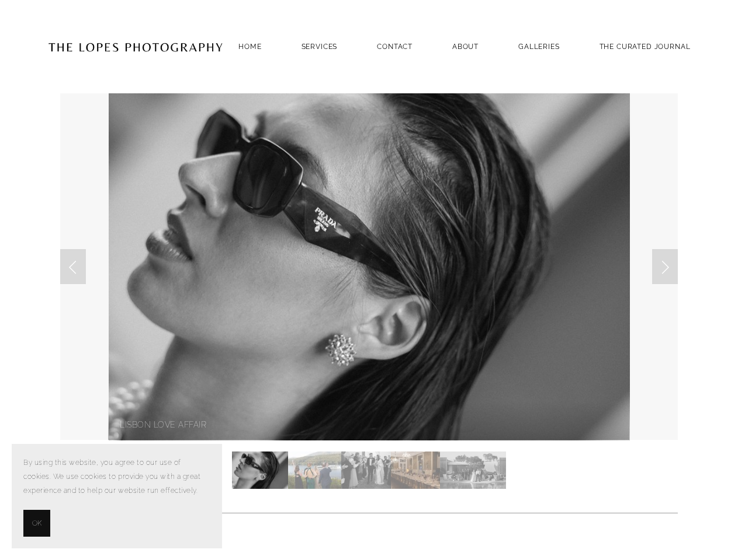  I want to click on img: Slide 2, so click(314, 471).